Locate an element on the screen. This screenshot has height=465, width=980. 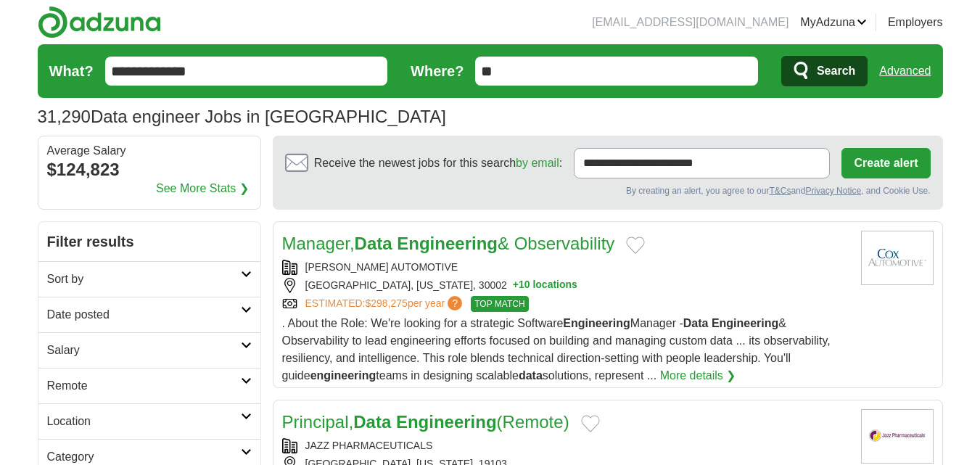
label: Where? is located at coordinates (437, 72).